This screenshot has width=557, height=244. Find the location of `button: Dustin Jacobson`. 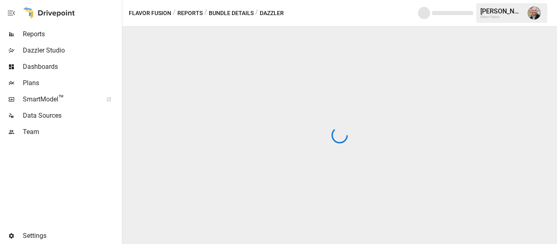

button: Dustin Jacobson is located at coordinates (534, 13).